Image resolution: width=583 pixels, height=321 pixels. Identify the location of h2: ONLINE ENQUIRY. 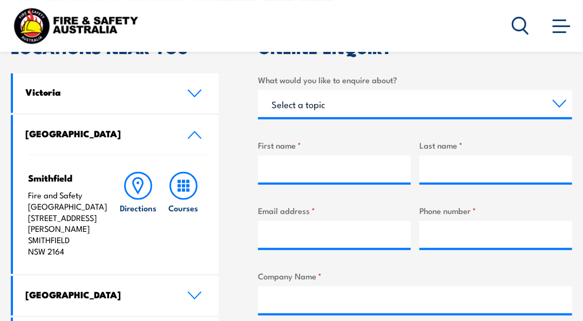
(415, 47).